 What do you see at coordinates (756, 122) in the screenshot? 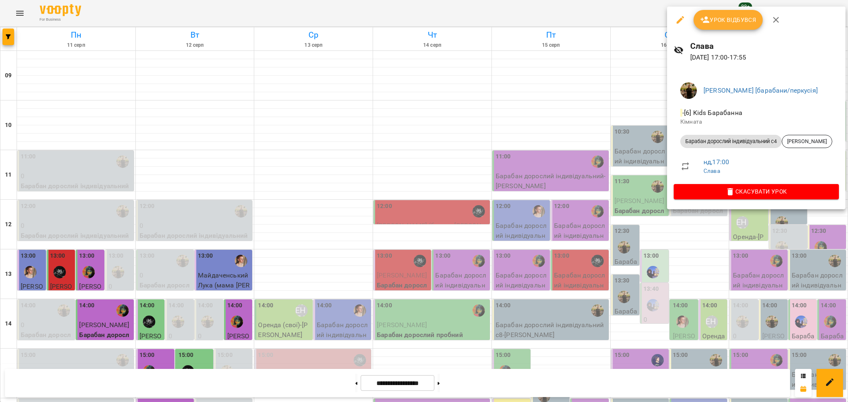
I see `p: Кімната` at bounding box center [756, 122].